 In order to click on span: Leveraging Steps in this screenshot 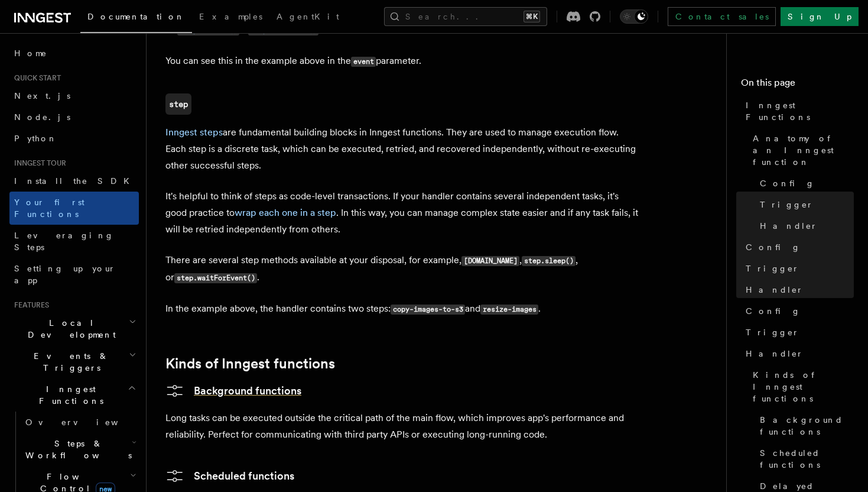, I will do `click(64, 241)`.